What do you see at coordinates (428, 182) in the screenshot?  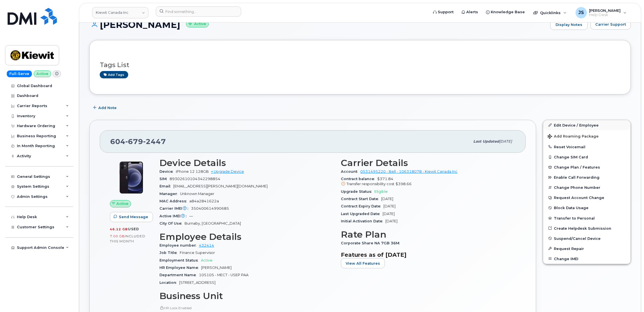 I see `span: $371.84` at bounding box center [428, 182].